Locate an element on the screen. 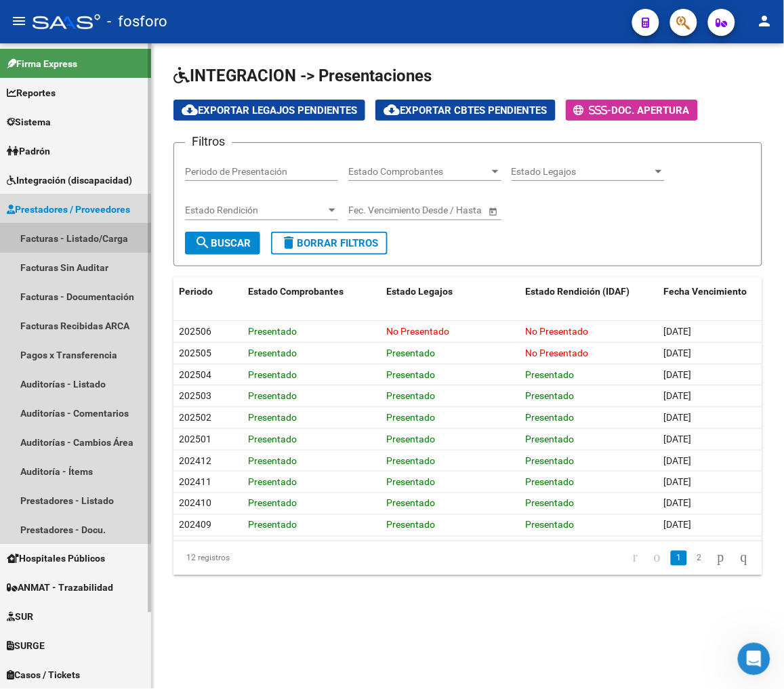 The width and height of the screenshot is (784, 689). span: Buscar is located at coordinates (223, 243).